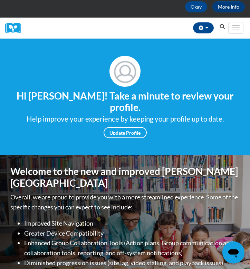 The height and width of the screenshot is (269, 250). Describe the element at coordinates (222, 27) in the screenshot. I see `button: Search` at that location.